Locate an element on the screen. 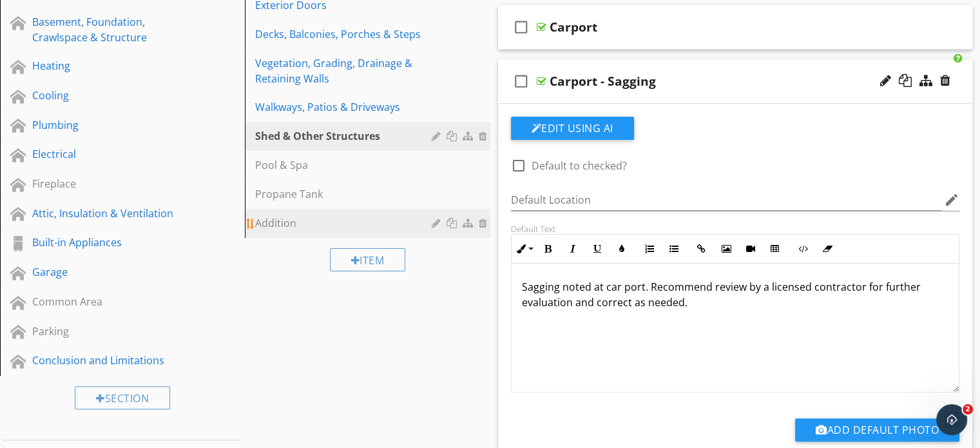  div: Common Area is located at coordinates (107, 301).